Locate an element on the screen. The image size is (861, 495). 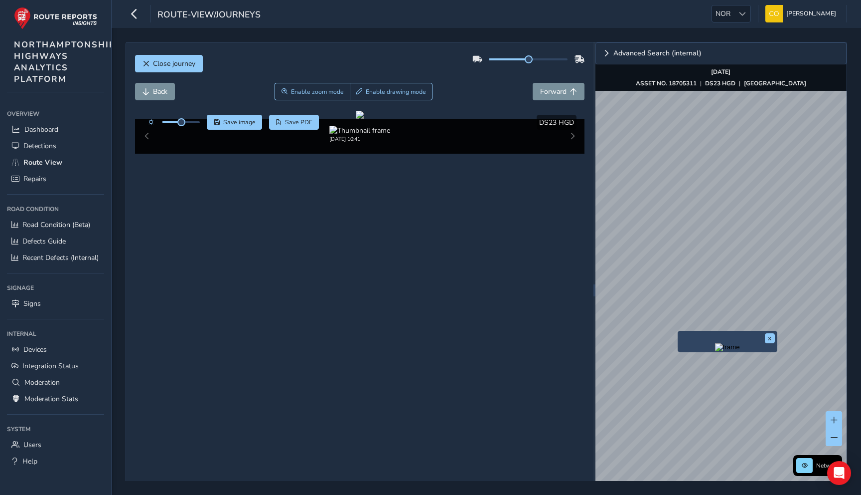
img: rr logo is located at coordinates (55, 18).